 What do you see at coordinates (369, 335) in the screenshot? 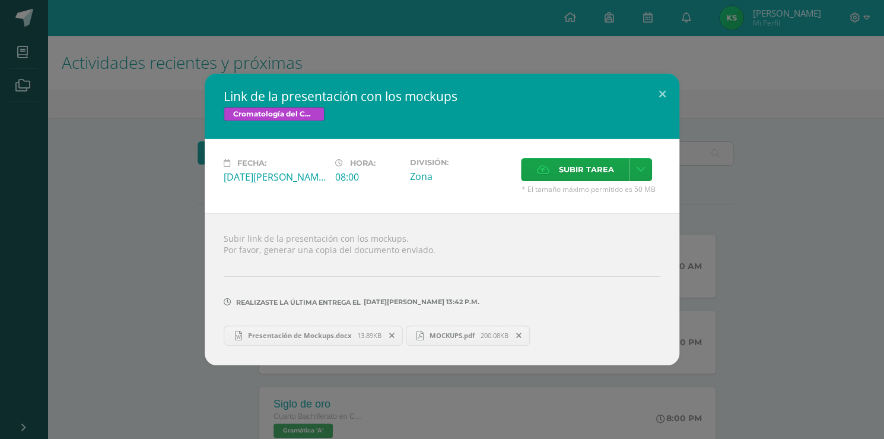
I see `span: 13.89KB` at bounding box center [369, 335].